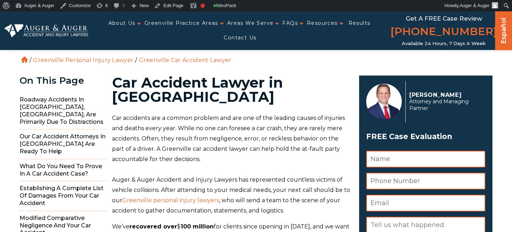 The image size is (512, 232). Describe the element at coordinates (250, 23) in the screenshot. I see `a: Areas We Serve` at that location.